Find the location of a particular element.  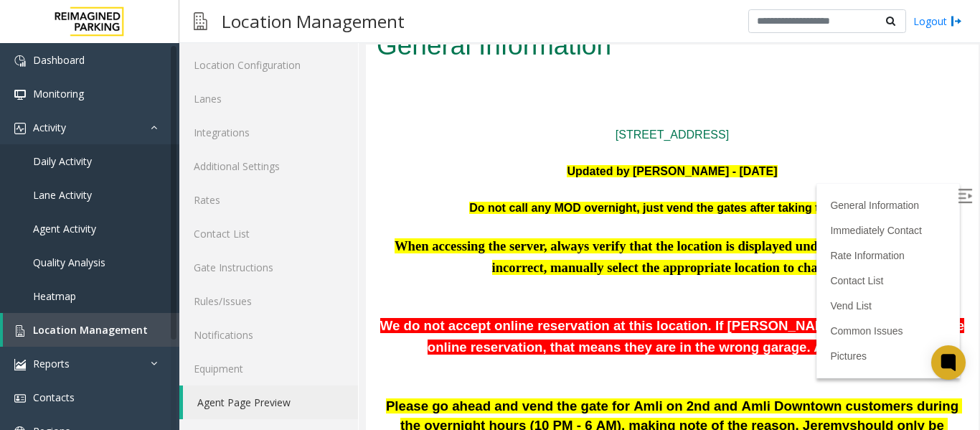

span: eremy is located at coordinates (464, 381).